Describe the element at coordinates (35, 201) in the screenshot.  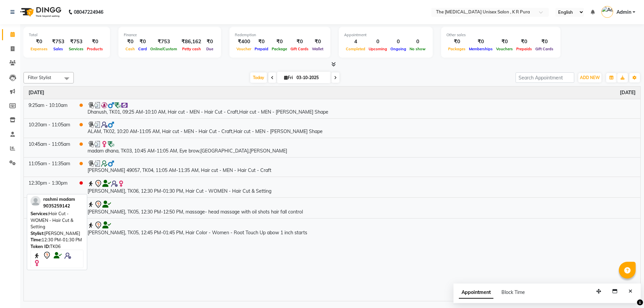
I see `img: profile` at that location.